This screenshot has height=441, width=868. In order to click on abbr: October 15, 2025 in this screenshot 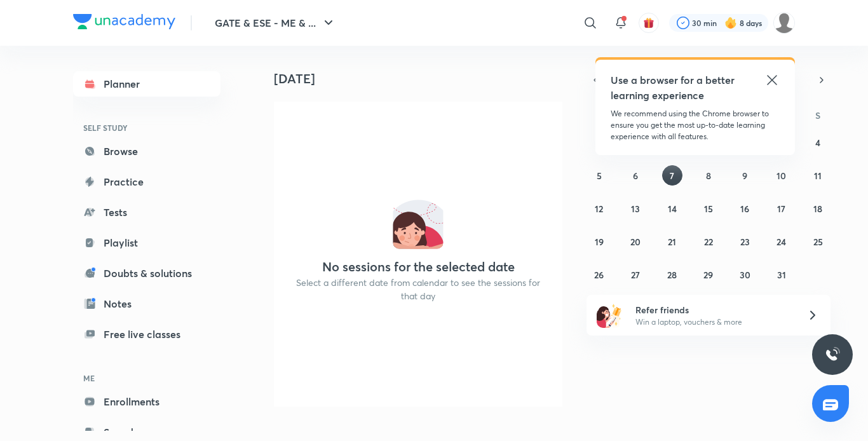, I will do `click(708, 209)`.